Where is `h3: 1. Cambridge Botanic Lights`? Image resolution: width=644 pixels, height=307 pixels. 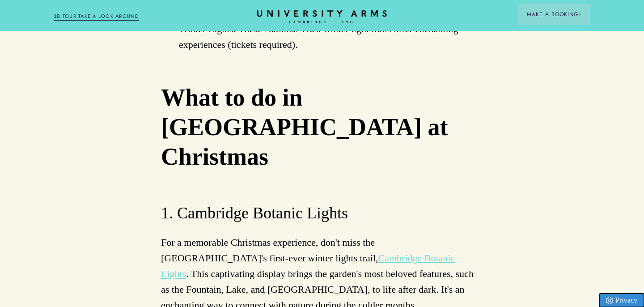 h3: 1. Cambridge Botanic Lights is located at coordinates (322, 214).